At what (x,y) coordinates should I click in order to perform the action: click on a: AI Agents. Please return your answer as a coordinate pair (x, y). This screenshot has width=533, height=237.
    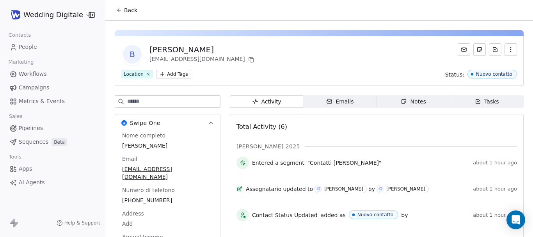
    Looking at the image, I should click on (52, 182).